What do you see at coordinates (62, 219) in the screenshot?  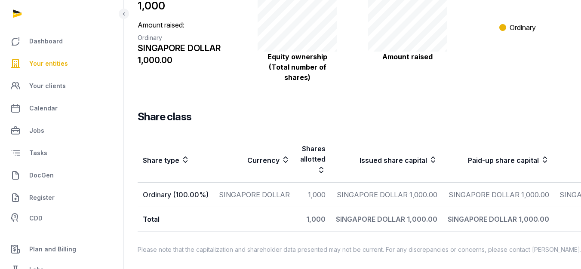 I see `a: CDD` at bounding box center [62, 219].